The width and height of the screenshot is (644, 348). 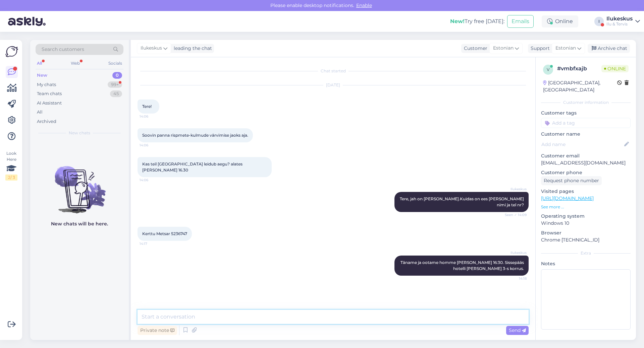 What do you see at coordinates (560, 21) in the screenshot?
I see `div: Online` at bounding box center [560, 21].